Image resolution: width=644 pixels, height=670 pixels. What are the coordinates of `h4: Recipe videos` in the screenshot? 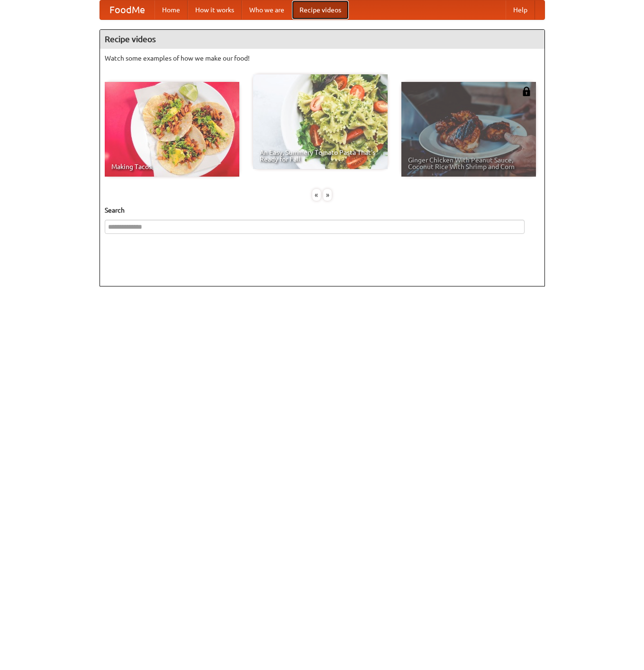 It's located at (322, 39).